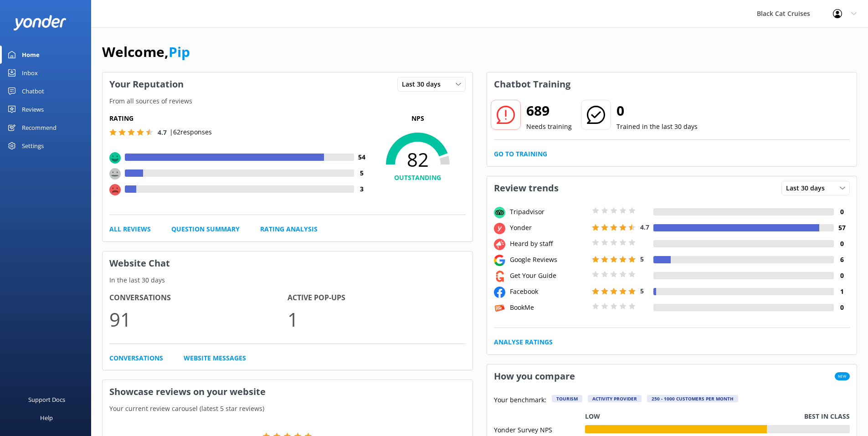  Describe the element at coordinates (146, 52) in the screenshot. I see `h1: Welcome,` at that location.